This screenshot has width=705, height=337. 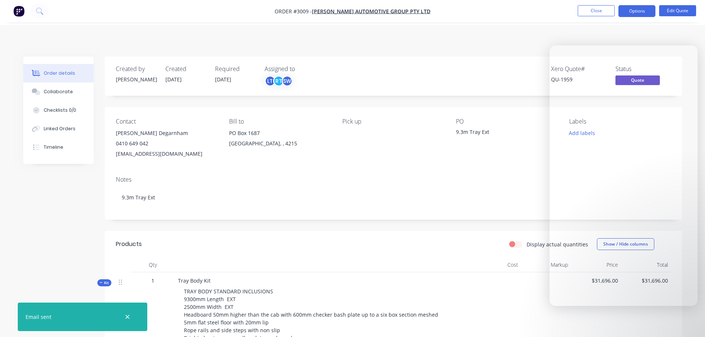 I want to click on div: Products, so click(x=129, y=244).